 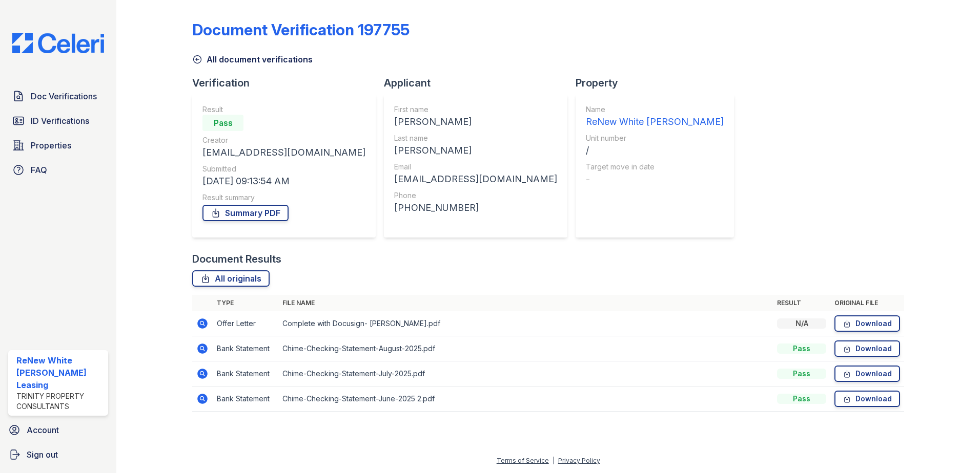 I want to click on img: CE_Logo_Blue-a8612792a0a2168367f1c8372b55b34899dd931a85d93a1a3d3e32e68fde9ad4.png, so click(x=58, y=43).